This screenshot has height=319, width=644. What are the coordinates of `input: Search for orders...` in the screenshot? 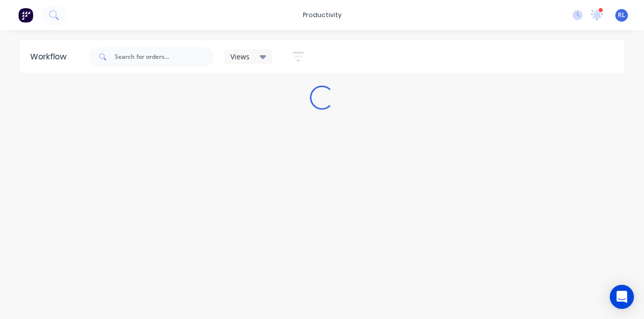 It's located at (164, 57).